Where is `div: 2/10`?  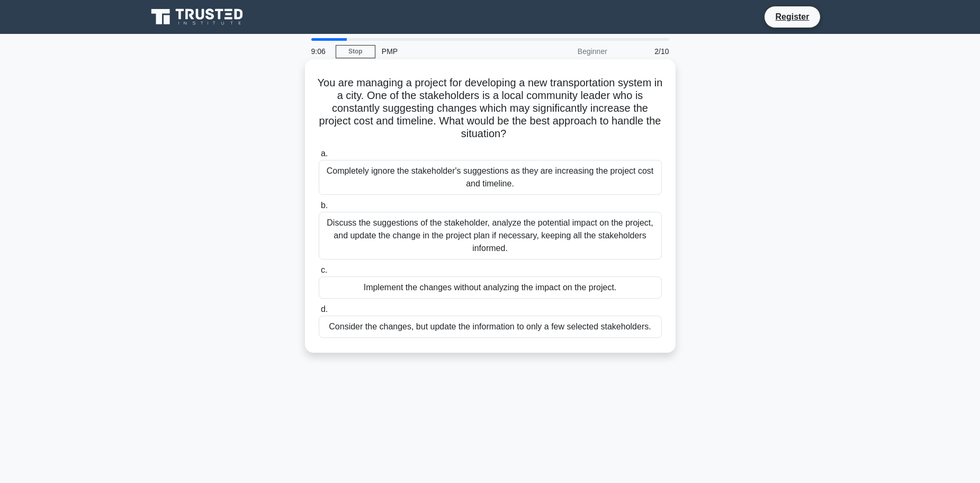 div: 2/10 is located at coordinates (645, 51).